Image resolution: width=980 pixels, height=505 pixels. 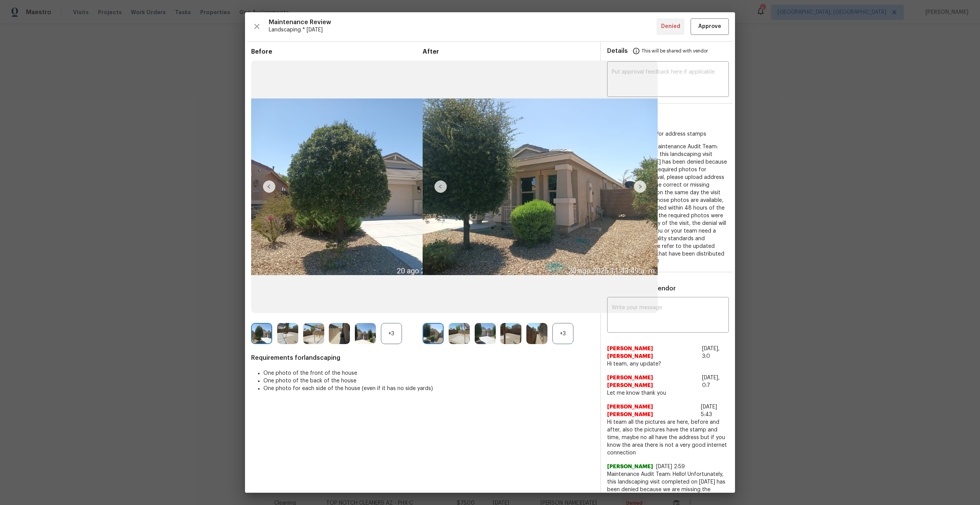 What do you see at coordinates (674, 51) in the screenshot?
I see `span: This will be shared with vendor` at bounding box center [674, 51].